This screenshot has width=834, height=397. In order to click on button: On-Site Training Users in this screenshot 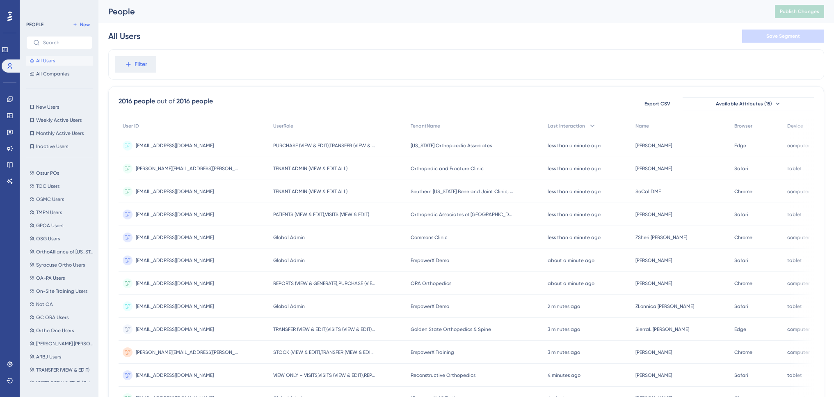, I will do `click(62, 291)`.